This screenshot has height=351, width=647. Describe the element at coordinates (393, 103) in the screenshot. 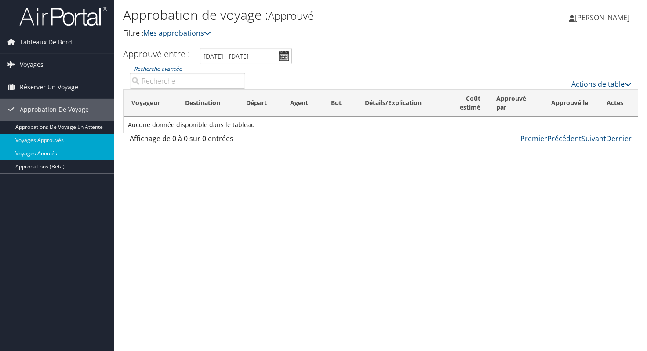

I see `font: Détails/Explication` at that location.